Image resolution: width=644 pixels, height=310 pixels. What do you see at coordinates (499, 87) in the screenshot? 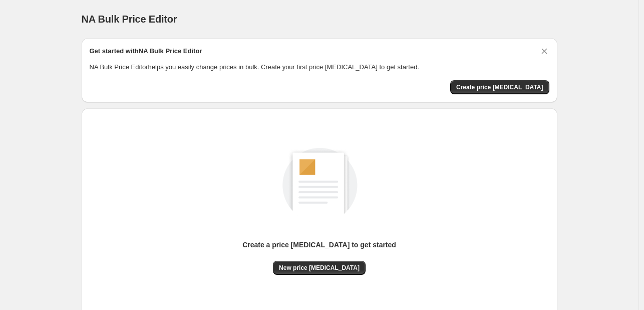
I see `button: Create price change job` at bounding box center [499, 87].